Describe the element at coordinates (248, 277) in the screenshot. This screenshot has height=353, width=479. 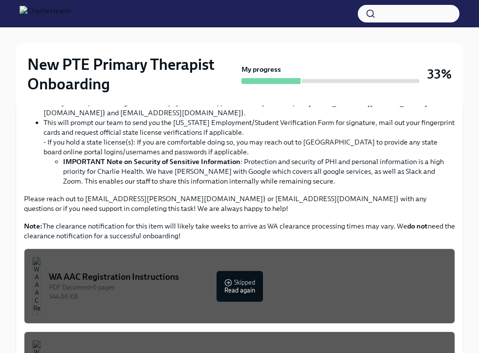
I see `div: WA AAC Registration Instructions` at that location.